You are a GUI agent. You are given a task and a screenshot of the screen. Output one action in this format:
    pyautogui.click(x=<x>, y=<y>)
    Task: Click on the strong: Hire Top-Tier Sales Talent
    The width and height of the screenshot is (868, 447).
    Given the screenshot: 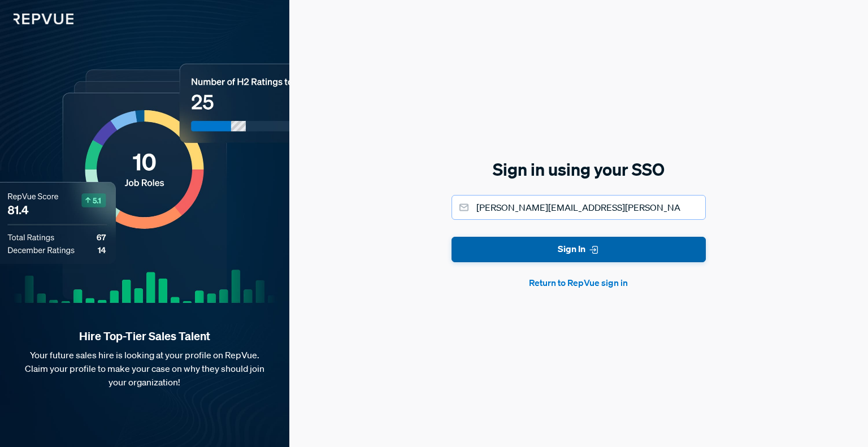 What is the action you would take?
    pyautogui.click(x=145, y=336)
    